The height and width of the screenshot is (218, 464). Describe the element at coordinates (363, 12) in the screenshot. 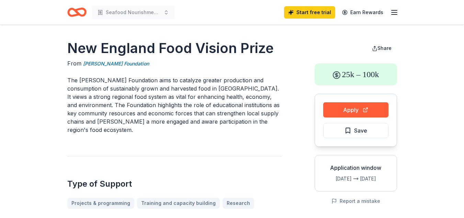

I see `a: Earn Rewards` at that location.